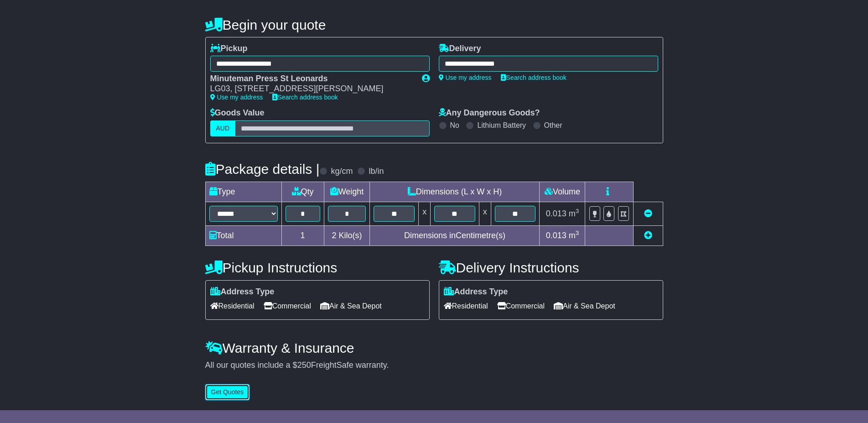  What do you see at coordinates (347, 192) in the screenshot?
I see `td: Weight` at bounding box center [347, 192].